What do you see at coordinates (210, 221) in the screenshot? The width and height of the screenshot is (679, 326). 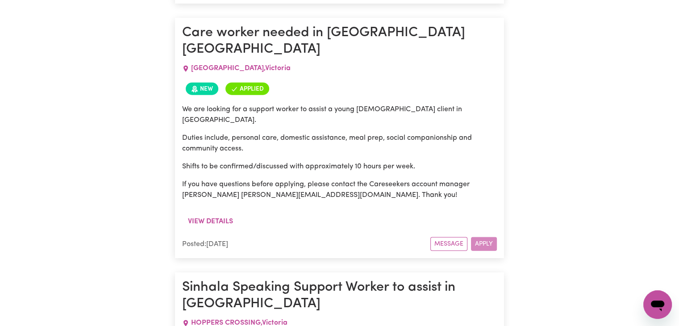 I see `button: View details` at bounding box center [210, 221].